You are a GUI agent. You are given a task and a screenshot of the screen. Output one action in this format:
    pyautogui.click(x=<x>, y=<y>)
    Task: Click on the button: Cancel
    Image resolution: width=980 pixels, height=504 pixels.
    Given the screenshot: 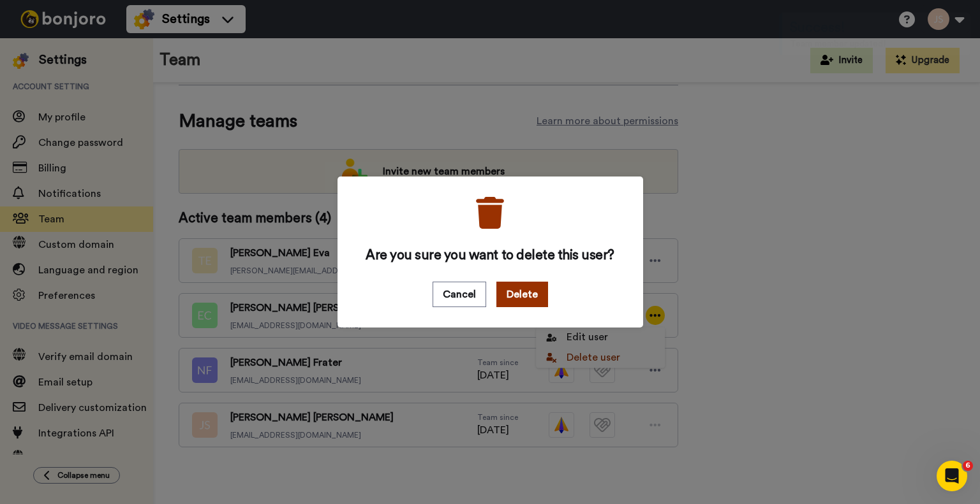 What is the action you would take?
    pyautogui.click(x=459, y=294)
    